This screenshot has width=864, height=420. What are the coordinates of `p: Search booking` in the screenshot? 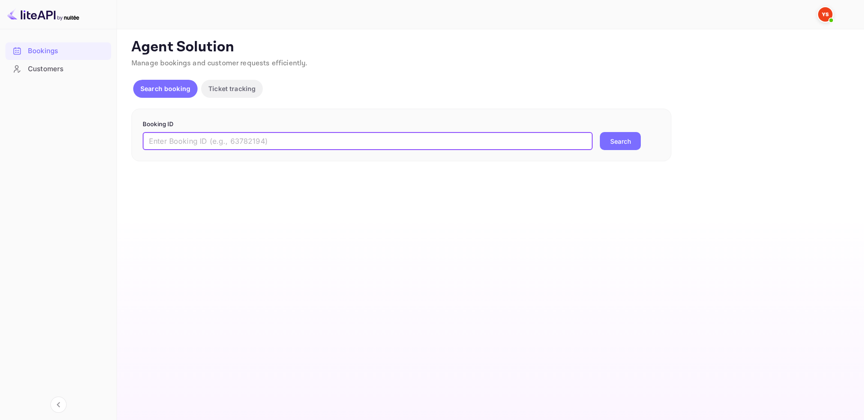 It's located at (165, 88).